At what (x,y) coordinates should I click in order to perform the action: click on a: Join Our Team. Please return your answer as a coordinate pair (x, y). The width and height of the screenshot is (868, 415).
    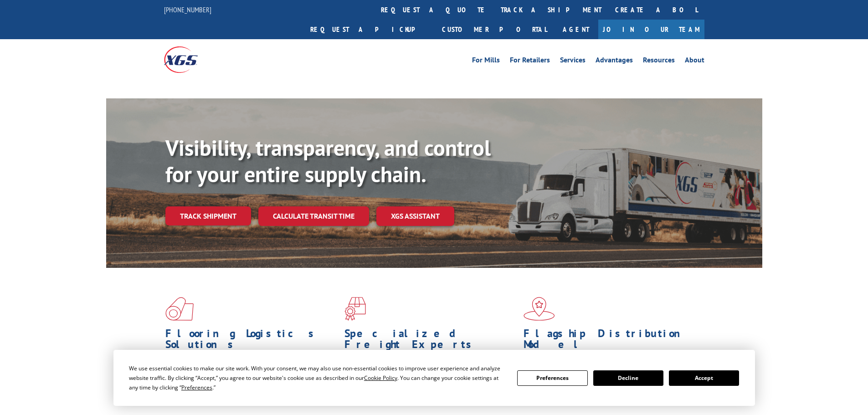
    Looking at the image, I should click on (651, 29).